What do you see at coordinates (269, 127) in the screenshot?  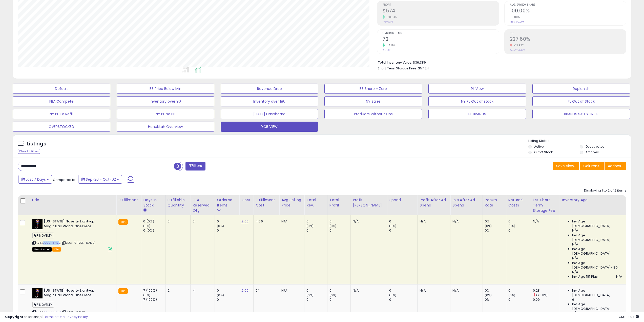 I see `button: YCB VIEW` at bounding box center [269, 127].